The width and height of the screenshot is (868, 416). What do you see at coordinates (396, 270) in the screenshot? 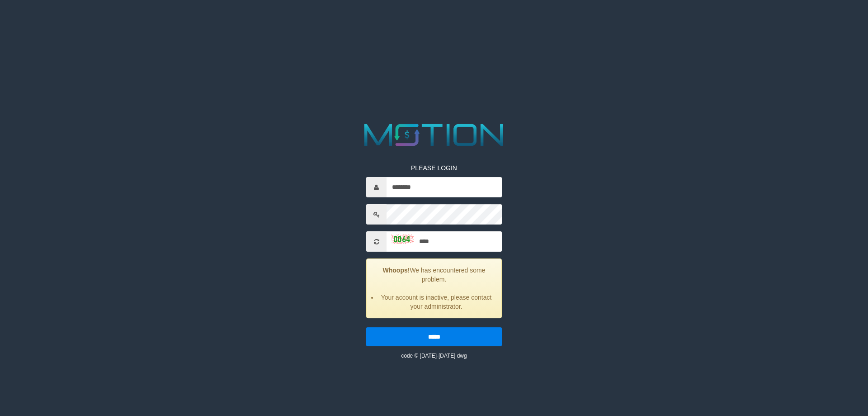
I see `strong: Whoops!` at bounding box center [396, 270].